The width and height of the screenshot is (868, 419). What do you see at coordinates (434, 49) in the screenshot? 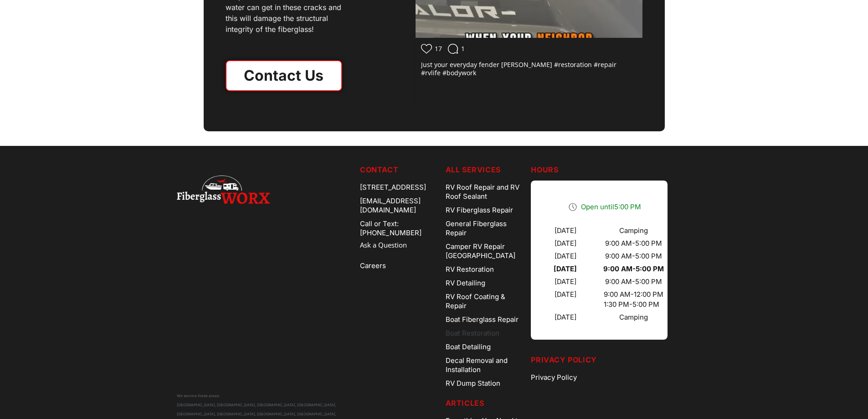
I see `a: 17` at bounding box center [434, 49].